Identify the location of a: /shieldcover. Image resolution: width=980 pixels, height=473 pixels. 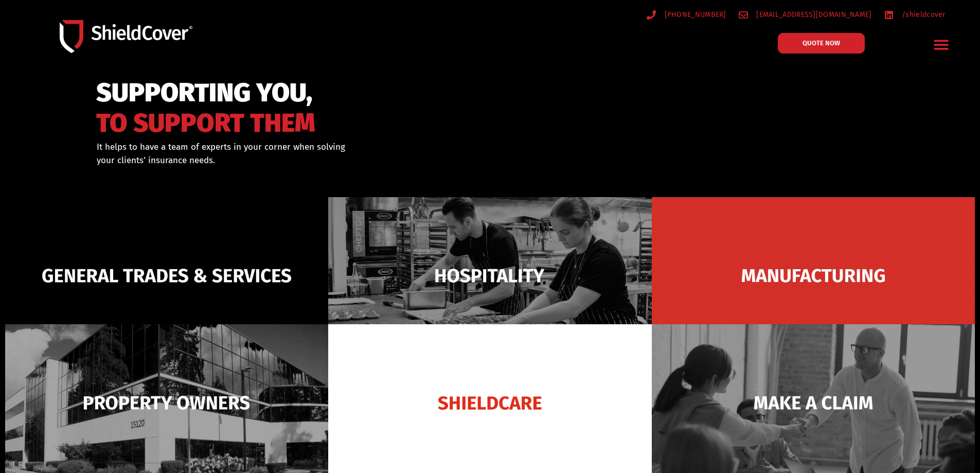
(914, 14).